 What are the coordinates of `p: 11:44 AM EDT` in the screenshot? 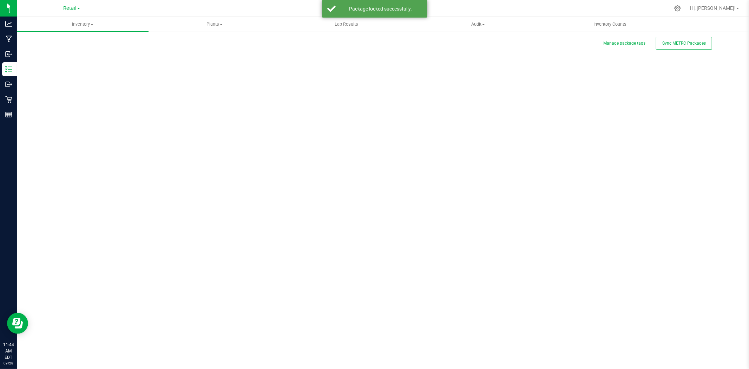 It's located at (8, 351).